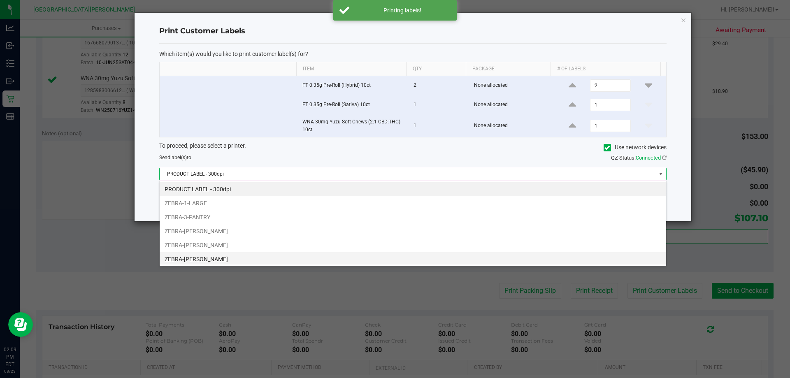  What do you see at coordinates (176, 158) in the screenshot?
I see `span: Send to:` at bounding box center [176, 158].